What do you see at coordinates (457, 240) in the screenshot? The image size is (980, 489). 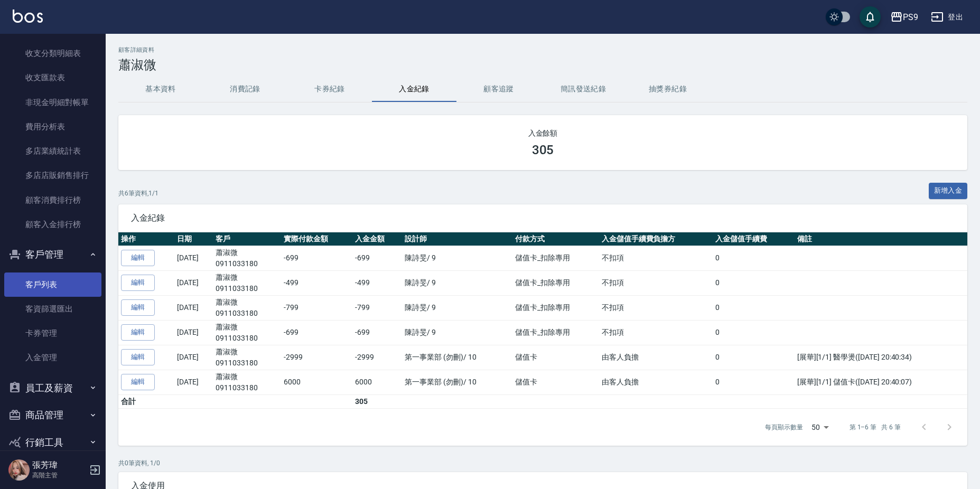 I see `th: 設計師` at bounding box center [457, 240].